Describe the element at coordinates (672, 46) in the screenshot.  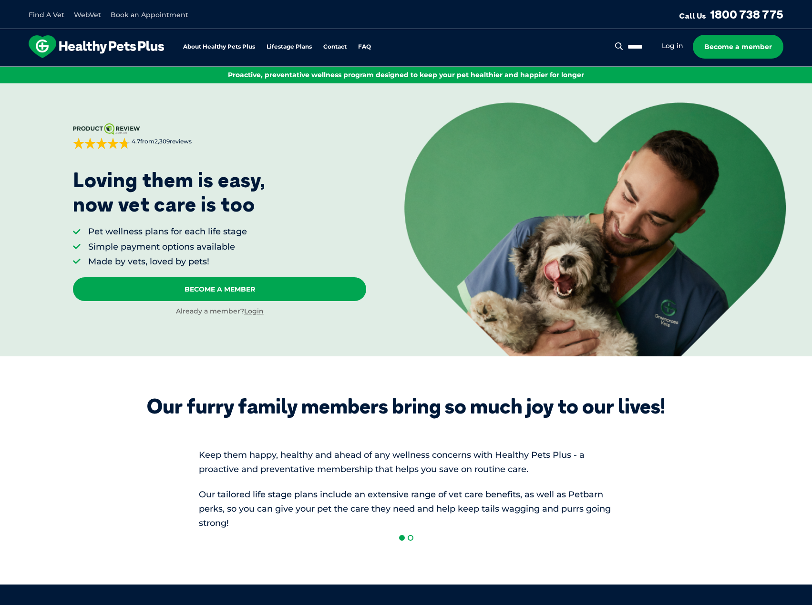
I see `a: Log in` at that location.